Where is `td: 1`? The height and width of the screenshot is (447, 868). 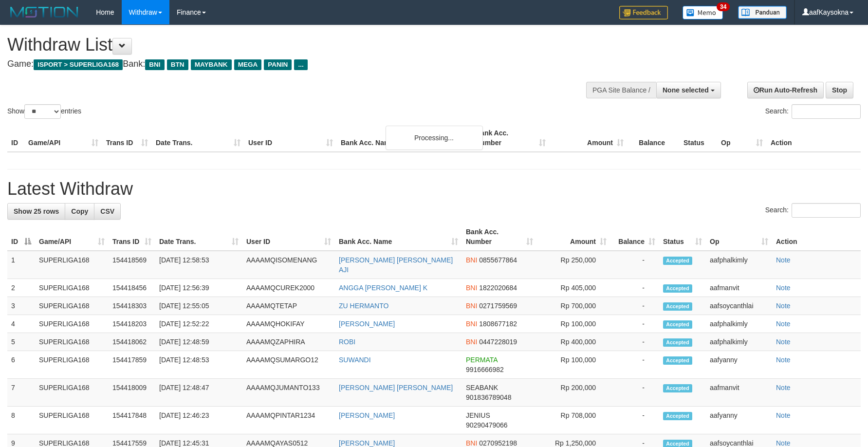 td: 1 is located at coordinates (21, 265).